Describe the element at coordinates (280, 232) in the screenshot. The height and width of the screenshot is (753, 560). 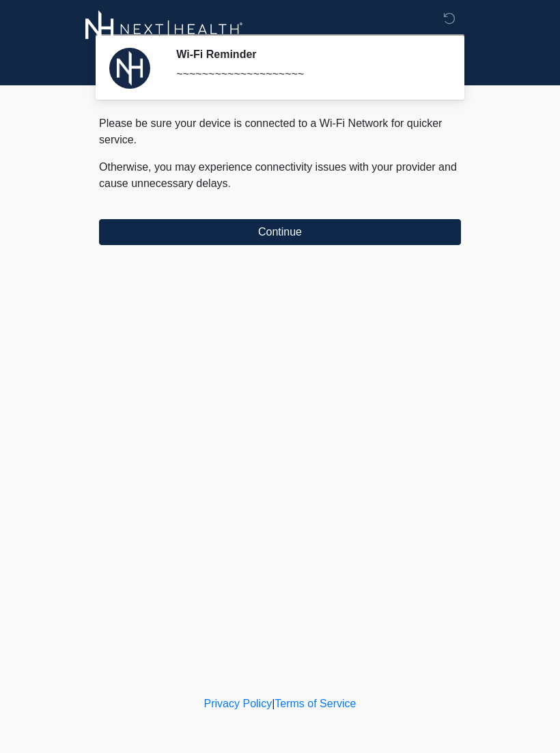
I see `button: Continue` at that location.